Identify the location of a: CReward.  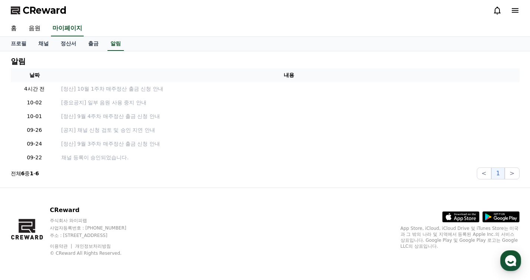
(39, 10).